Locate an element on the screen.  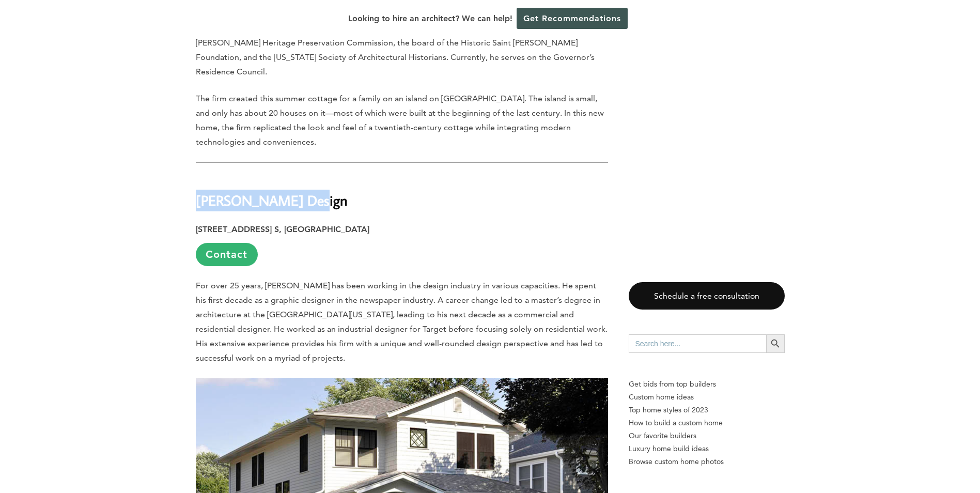
p: Luxury home build ideas is located at coordinates (707, 449).